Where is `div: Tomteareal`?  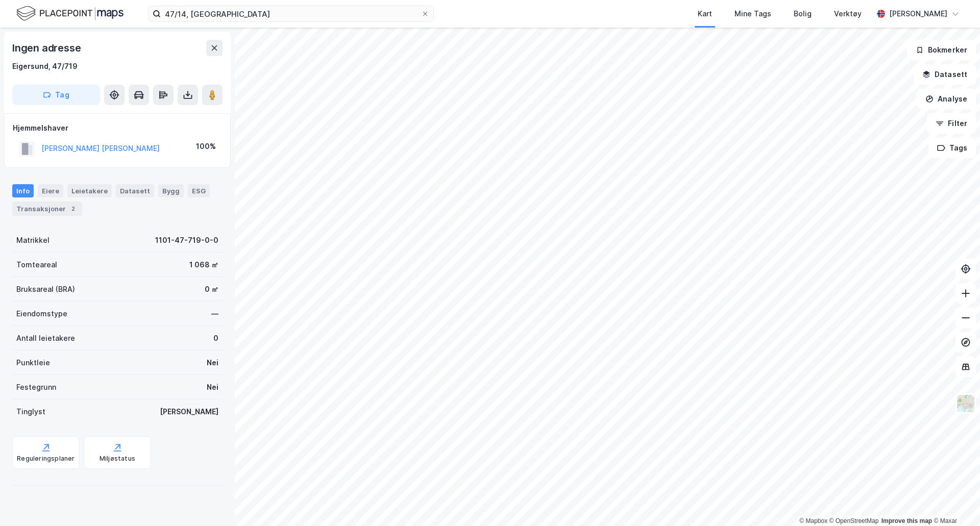
div: Tomteareal is located at coordinates (36, 265).